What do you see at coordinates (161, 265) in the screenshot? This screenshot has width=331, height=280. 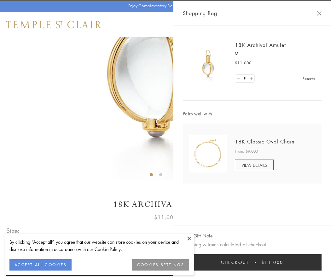 I see `button: COOKIES SETTINGS` at bounding box center [161, 265].